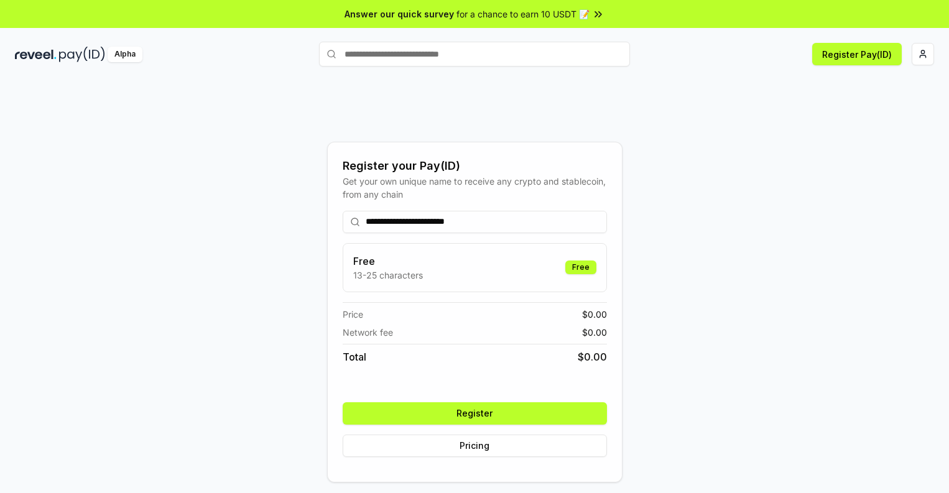  I want to click on div: Register your Pay(ID), so click(474, 166).